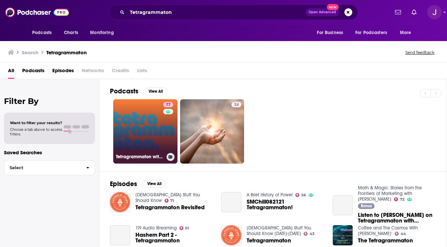  Describe the element at coordinates (138, 184) in the screenshot. I see `a: EpisodesView All` at that location.